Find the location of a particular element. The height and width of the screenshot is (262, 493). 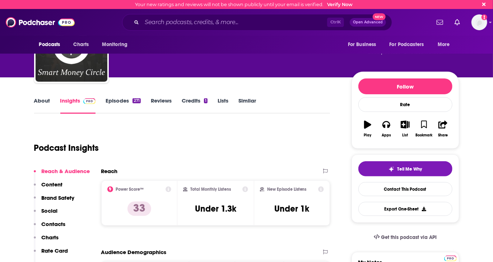

span: Podcasts is located at coordinates (50, 45).